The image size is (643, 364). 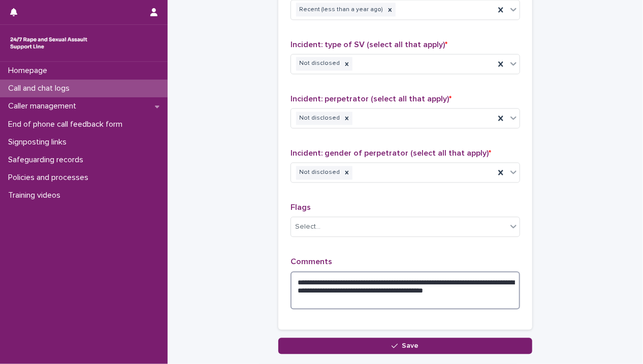 What do you see at coordinates (340, 9) in the screenshot?
I see `div: Recent (less than a year ago)` at bounding box center [340, 9].